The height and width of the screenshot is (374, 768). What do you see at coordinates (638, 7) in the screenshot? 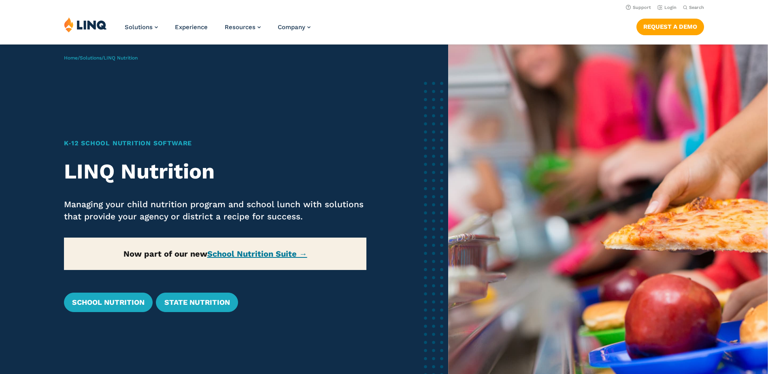
I see `a: Support` at bounding box center [638, 7].